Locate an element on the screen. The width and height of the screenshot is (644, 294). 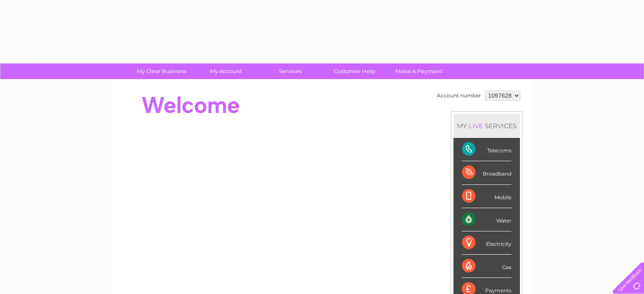
a: Make A Payment is located at coordinates (419, 71).